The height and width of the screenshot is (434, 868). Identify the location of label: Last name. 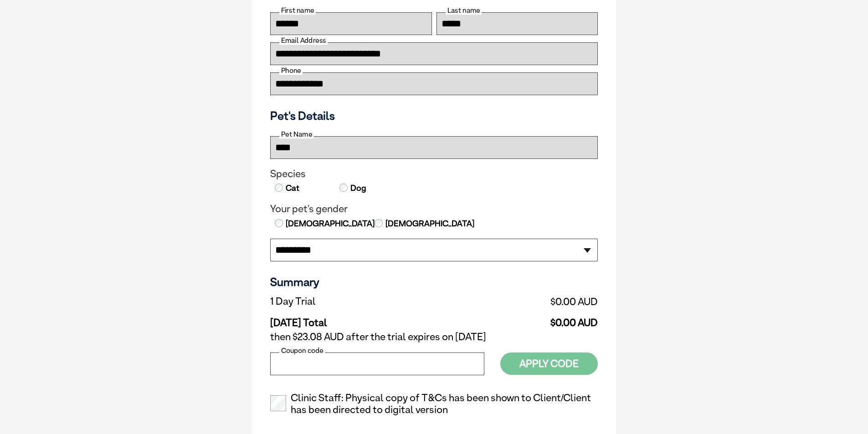
(463, 11).